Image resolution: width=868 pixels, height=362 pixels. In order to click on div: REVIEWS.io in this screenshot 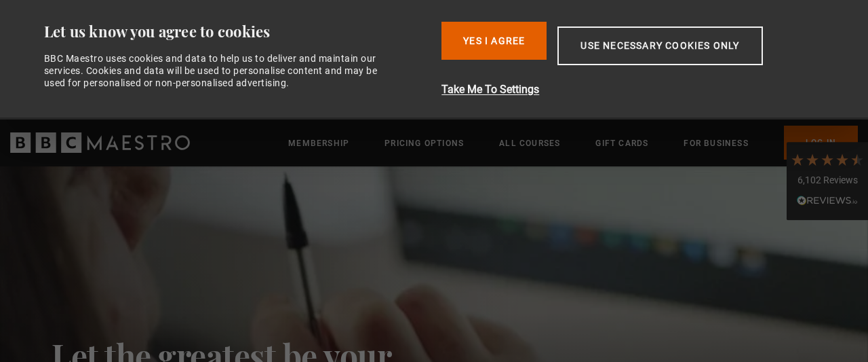, I will do `click(827, 200)`.